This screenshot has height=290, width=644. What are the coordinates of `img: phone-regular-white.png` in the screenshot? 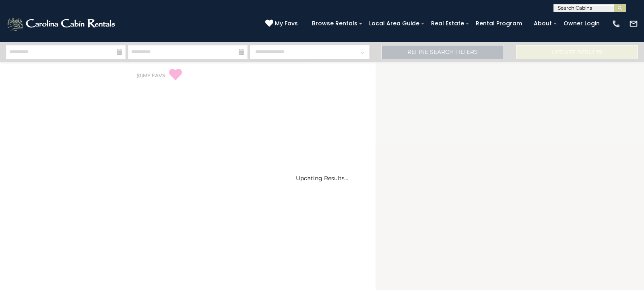 It's located at (616, 24).